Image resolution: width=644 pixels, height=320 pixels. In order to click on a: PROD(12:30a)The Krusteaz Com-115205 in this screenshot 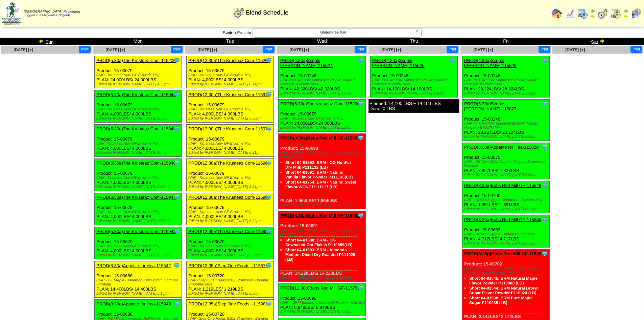, I will do `click(229, 60)`.